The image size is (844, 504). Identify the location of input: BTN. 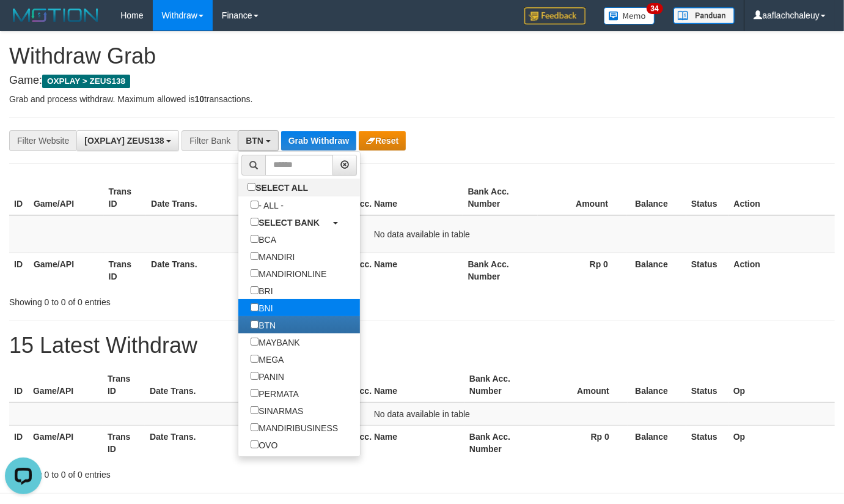
(254, 324).